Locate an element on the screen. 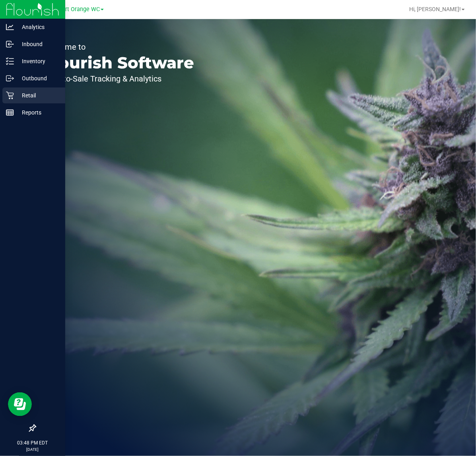 This screenshot has width=476, height=456. p: Flourish Software is located at coordinates (118, 63).